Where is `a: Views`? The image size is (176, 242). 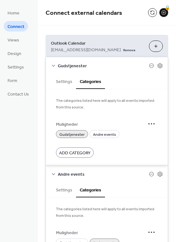
a: Views is located at coordinates (13, 40).